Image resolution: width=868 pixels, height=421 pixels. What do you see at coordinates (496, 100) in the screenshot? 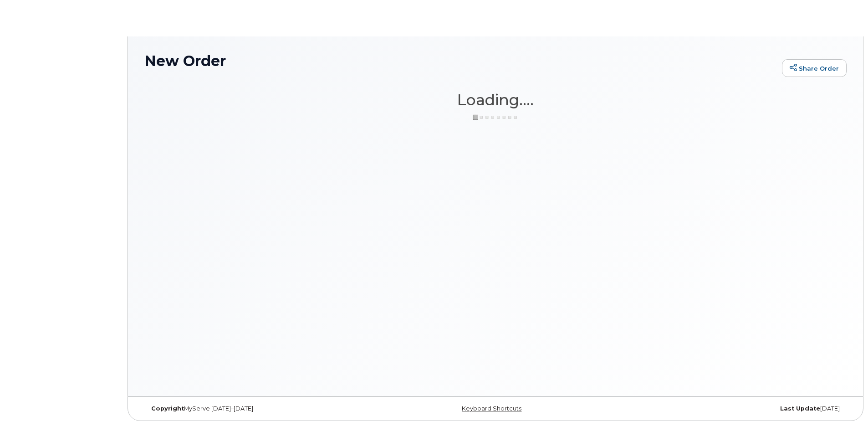
I see `h1: Loading....` at bounding box center [496, 100].